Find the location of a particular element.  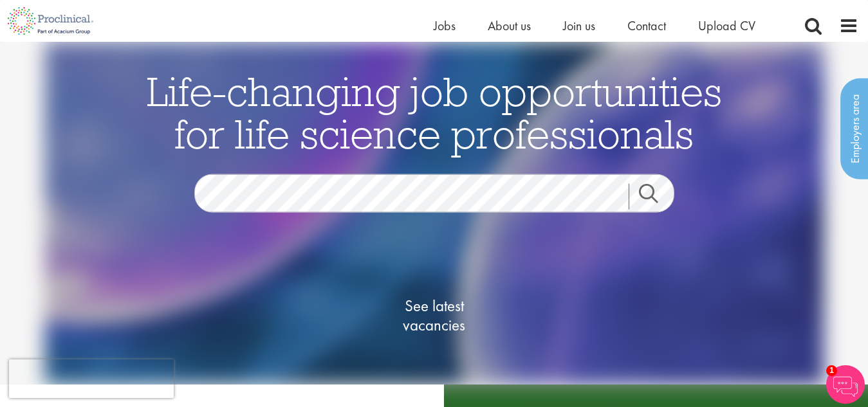

span: See latest vacancies is located at coordinates (434, 316).